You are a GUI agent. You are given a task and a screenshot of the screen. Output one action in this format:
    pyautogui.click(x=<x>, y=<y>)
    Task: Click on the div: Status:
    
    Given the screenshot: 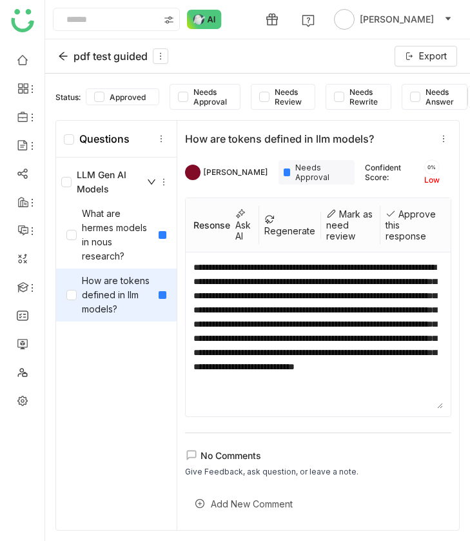 What is the action you would take?
    pyautogui.click(x=68, y=97)
    